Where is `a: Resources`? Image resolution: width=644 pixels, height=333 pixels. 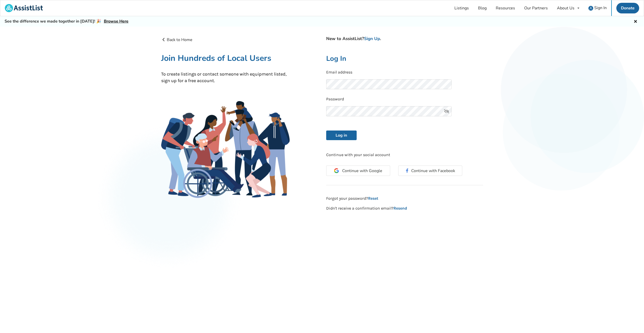
a: Resources is located at coordinates (505, 8).